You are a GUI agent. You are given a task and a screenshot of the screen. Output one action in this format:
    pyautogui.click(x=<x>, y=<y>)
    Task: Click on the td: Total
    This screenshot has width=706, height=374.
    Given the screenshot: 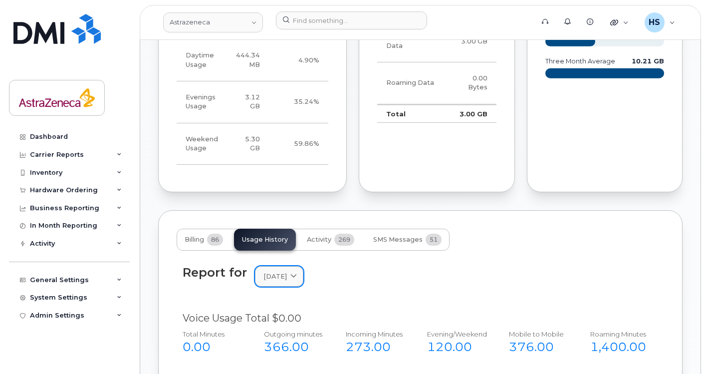 What is the action you would take?
    pyautogui.click(x=411, y=114)
    